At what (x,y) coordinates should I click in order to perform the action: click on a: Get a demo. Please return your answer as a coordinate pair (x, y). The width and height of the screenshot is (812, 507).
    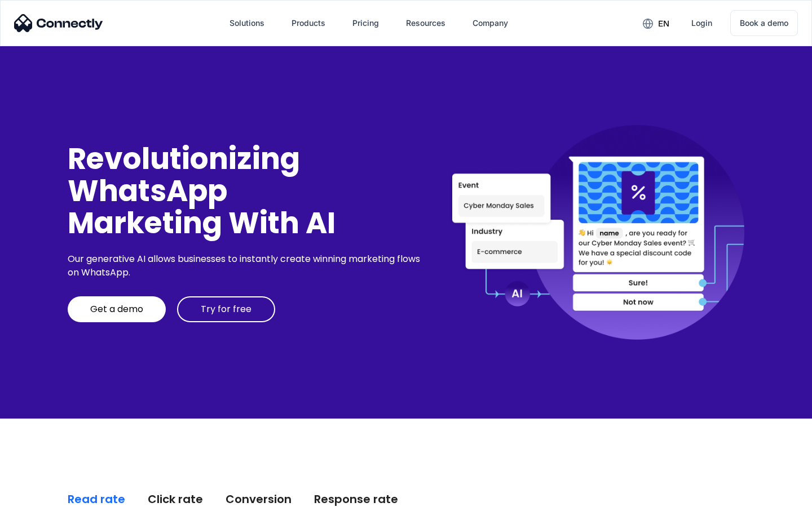
    Looking at the image, I should click on (117, 310).